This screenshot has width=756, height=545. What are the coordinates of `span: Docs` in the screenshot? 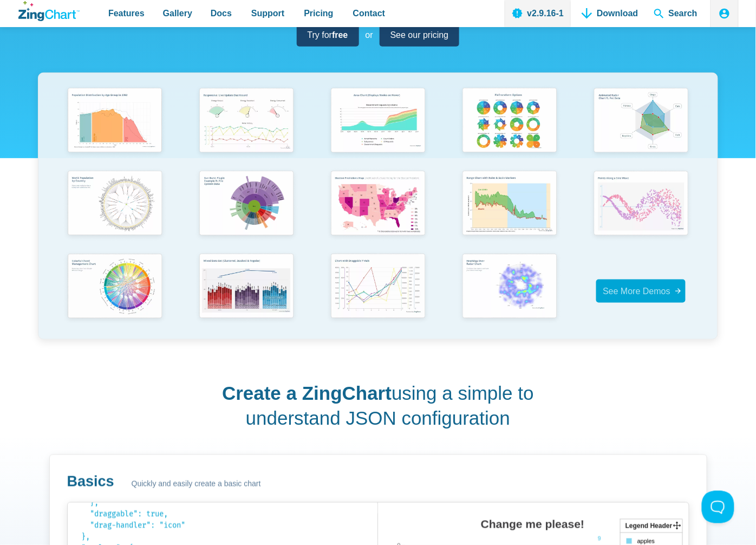 It's located at (221, 13).